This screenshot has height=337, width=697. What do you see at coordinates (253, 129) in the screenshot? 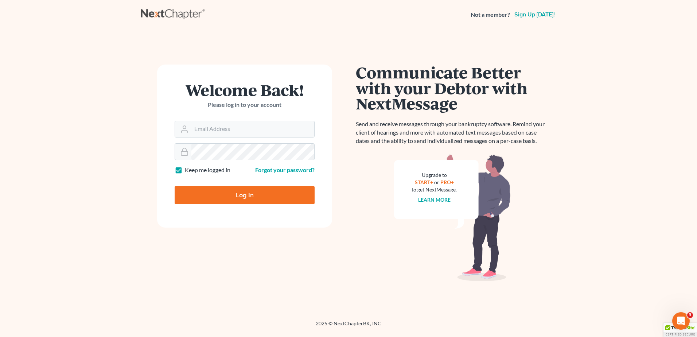
I see `input: Email Address` at bounding box center [253, 129].